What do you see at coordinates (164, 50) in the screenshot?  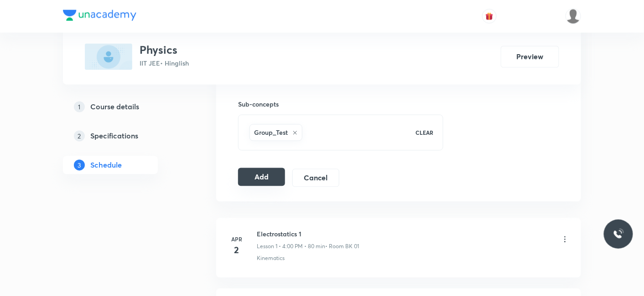 I see `h3: Physics` at bounding box center [164, 50].